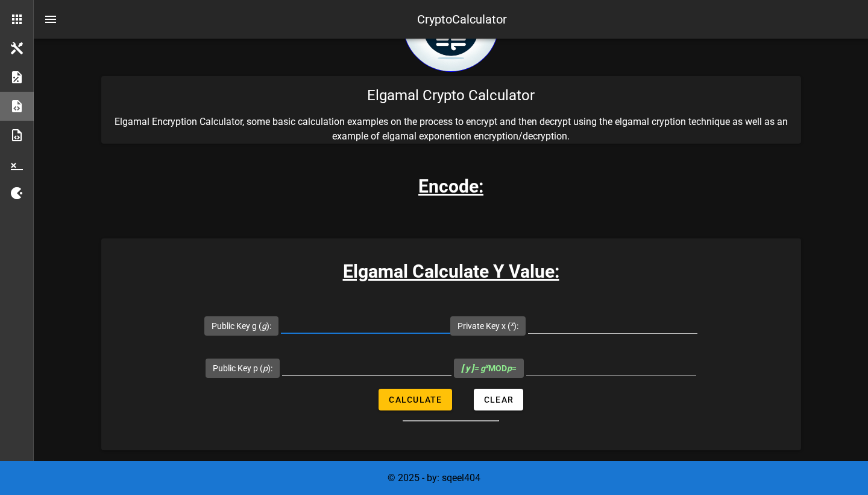  I want to click on button: Calculate, so click(415, 399).